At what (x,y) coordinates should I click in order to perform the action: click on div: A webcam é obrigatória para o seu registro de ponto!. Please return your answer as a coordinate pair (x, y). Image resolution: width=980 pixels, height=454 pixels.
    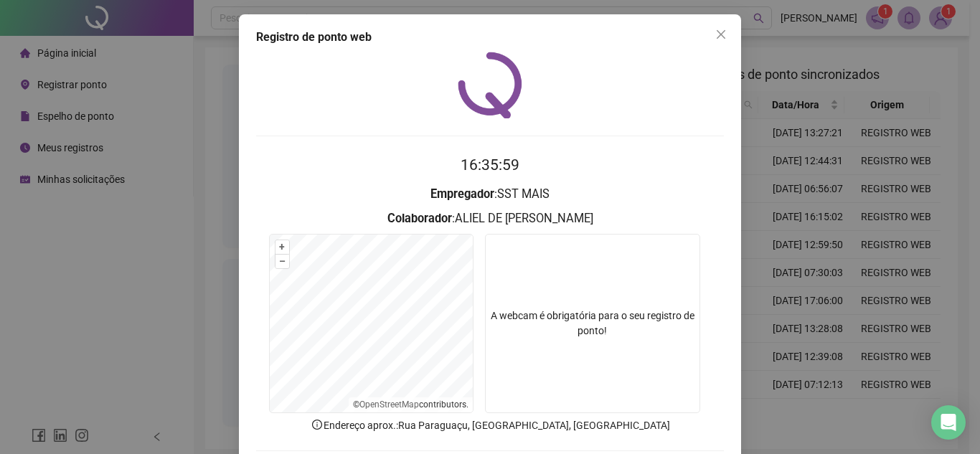
    Looking at the image, I should click on (592, 323).